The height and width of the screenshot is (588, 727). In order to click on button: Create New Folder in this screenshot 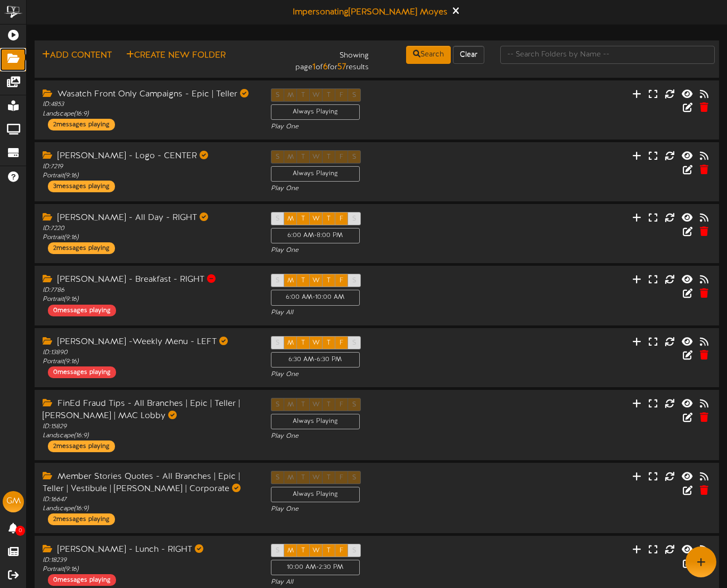, I will do `click(176, 55)`.